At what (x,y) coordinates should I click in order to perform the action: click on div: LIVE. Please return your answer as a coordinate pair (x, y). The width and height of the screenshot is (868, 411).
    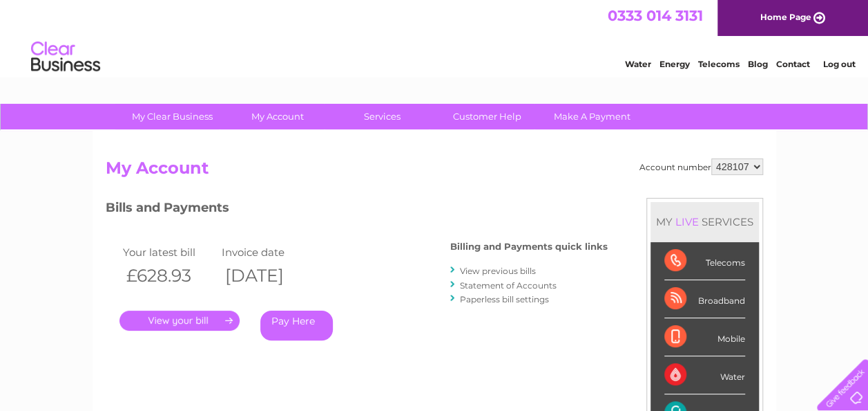
    Looking at the image, I should click on (687, 222).